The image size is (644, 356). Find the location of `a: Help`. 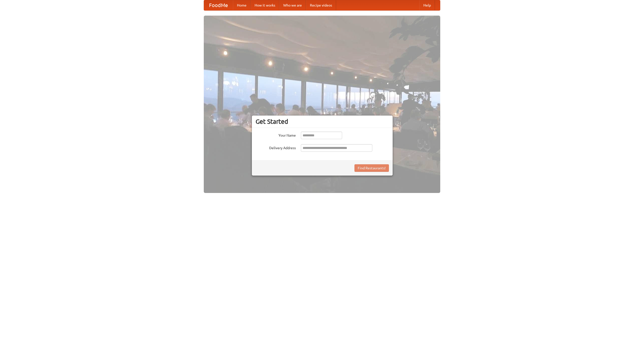

a: Help is located at coordinates (427, 5).